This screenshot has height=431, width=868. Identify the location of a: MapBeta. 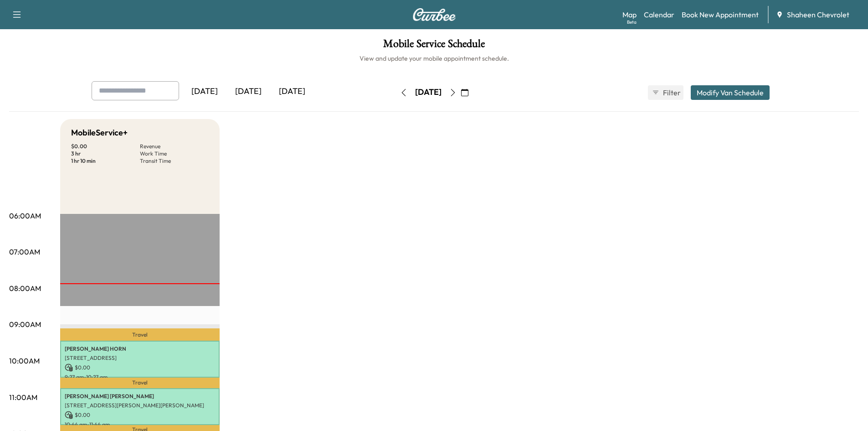
(629, 14).